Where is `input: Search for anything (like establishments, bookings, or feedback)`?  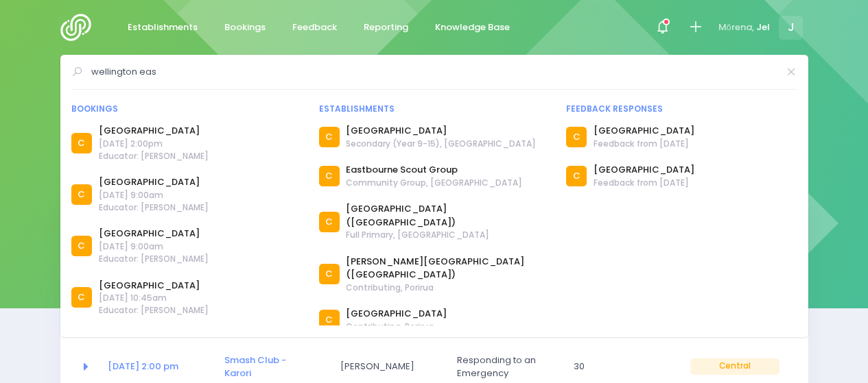 input: Search for anything (like establishments, bookings, or feedback) is located at coordinates (434, 72).